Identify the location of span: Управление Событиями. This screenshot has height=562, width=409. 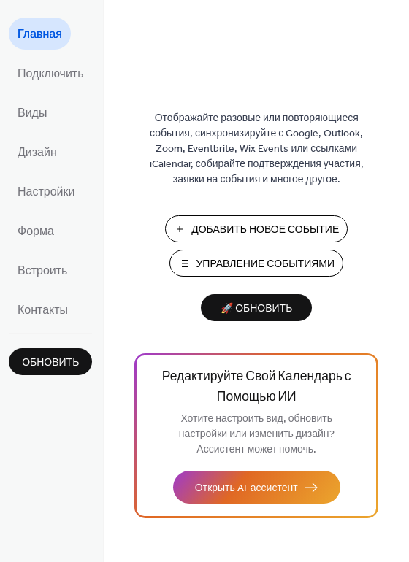
(265, 264).